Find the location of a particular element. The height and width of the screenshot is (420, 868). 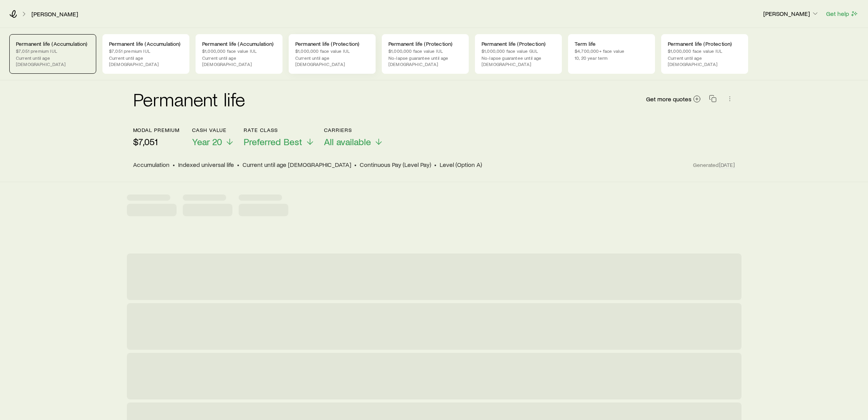

p: 10, 20 year term is located at coordinates (611, 58).